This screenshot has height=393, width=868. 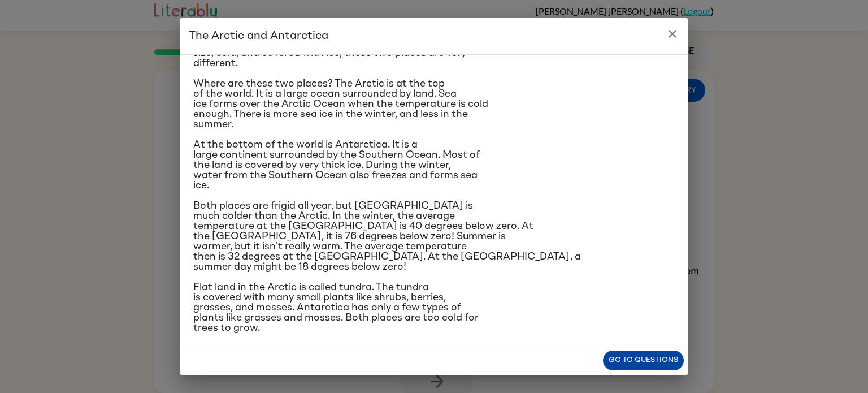 I want to click on button: close, so click(x=672, y=34).